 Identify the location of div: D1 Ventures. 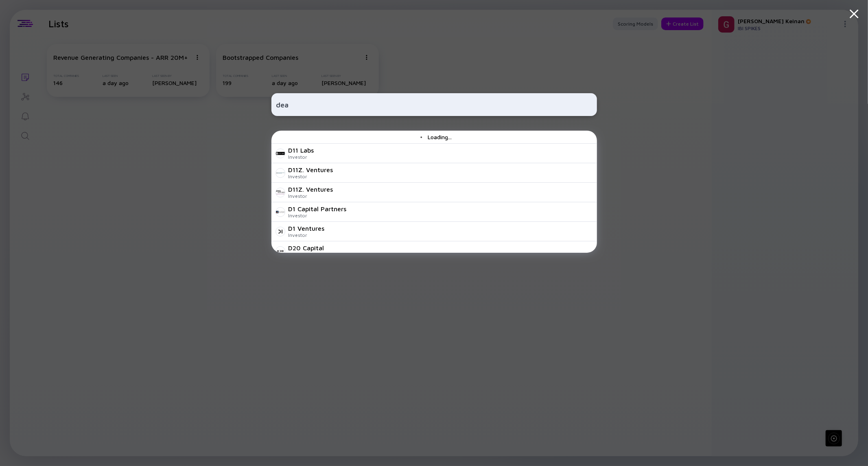
(307, 228).